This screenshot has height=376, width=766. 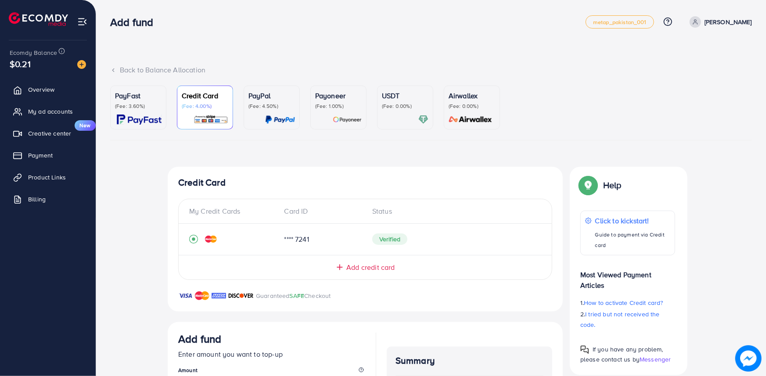 What do you see at coordinates (431, 70) in the screenshot?
I see `div: Back to Balance Allocation` at bounding box center [431, 70].